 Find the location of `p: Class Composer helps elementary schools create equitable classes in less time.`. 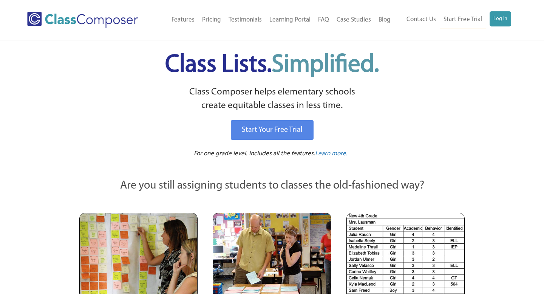

p: Class Composer helps elementary schools create equitable classes in less time. is located at coordinates (272, 99).